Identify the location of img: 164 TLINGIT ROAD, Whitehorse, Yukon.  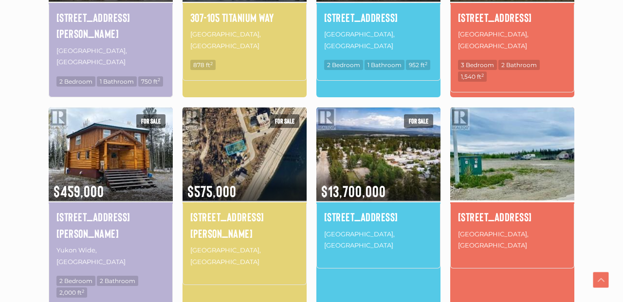
(512, 154).